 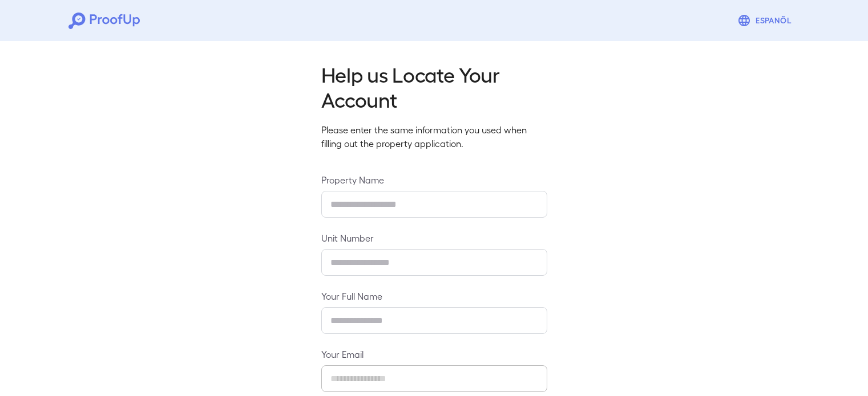 I want to click on p: Please enter the same information you used when filling out the property application., so click(x=434, y=137).